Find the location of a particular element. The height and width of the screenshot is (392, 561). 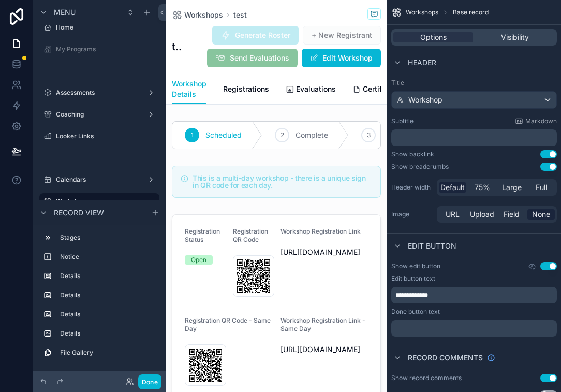

label: Home is located at coordinates (106, 27).